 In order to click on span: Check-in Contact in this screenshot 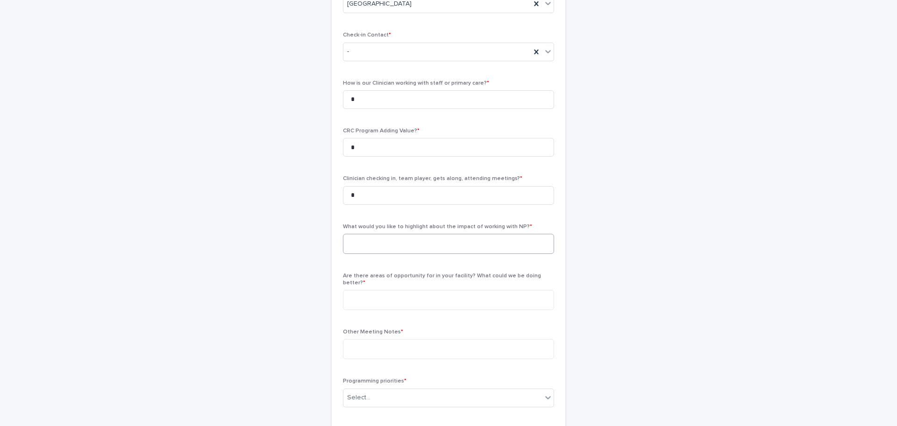, I will do `click(367, 35)`.